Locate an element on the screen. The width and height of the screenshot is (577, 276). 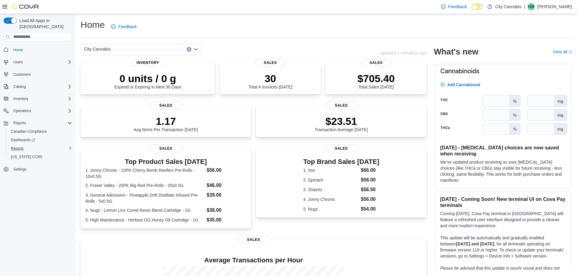
button: Open list of options is located at coordinates (196, 49).